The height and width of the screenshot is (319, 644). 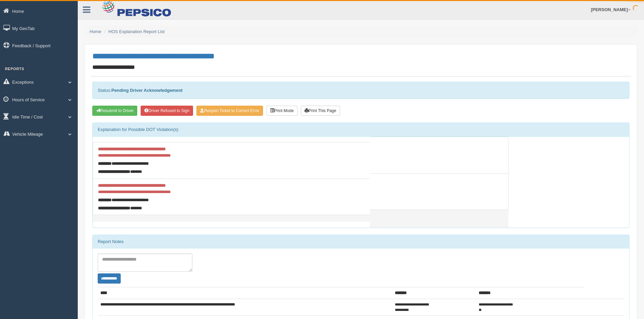 What do you see at coordinates (137, 31) in the screenshot?
I see `a: HOS Explanation Report List` at bounding box center [137, 31].